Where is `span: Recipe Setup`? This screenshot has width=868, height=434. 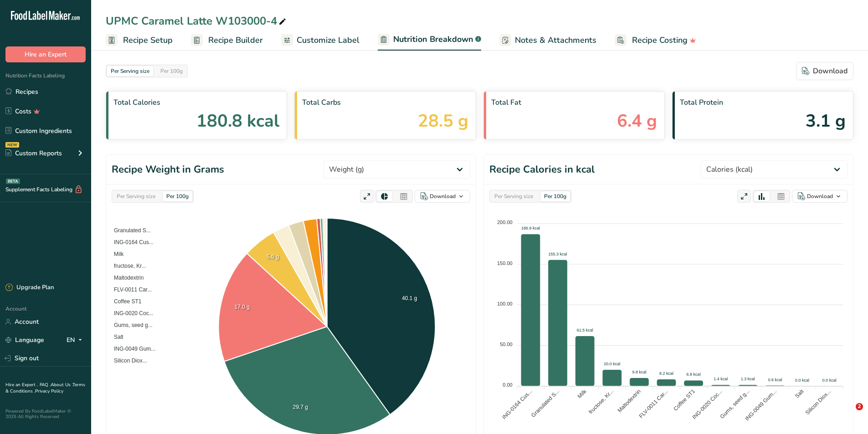
span: Recipe Setup is located at coordinates (147, 40).